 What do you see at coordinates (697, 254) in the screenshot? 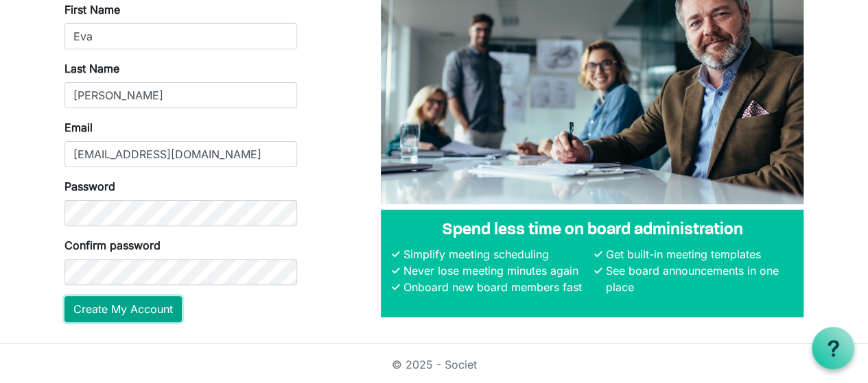
I see `li: Get built-in meeting templates` at bounding box center [697, 254].